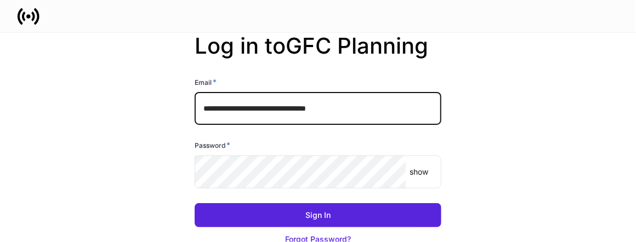 The width and height of the screenshot is (636, 242). Describe the element at coordinates (318, 215) in the screenshot. I see `button: Sign In` at that location.